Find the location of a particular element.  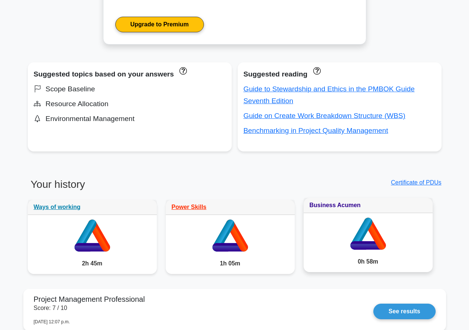

div: 1h 05m is located at coordinates (230, 263).